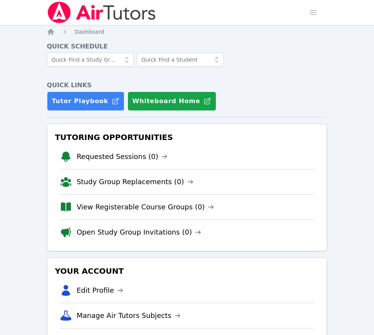 Image resolution: width=374 pixels, height=335 pixels. What do you see at coordinates (187, 137) in the screenshot?
I see `h3: Tutoring Opportunities` at bounding box center [187, 137].